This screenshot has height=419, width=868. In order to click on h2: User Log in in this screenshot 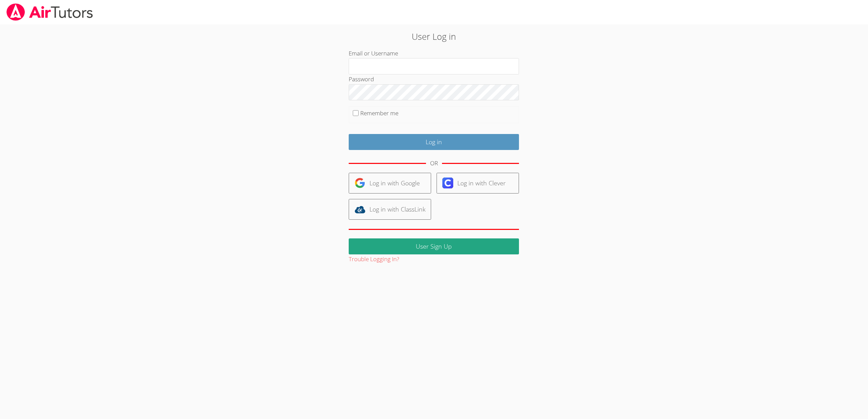, I will do `click(434, 36)`.